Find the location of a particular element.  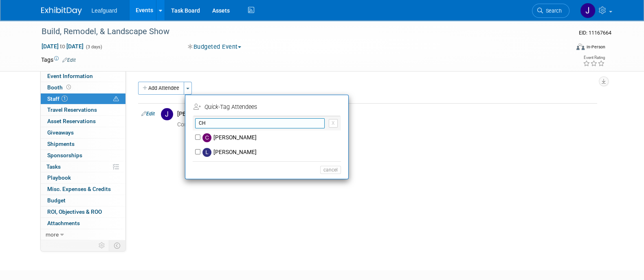

span: Booth not reserved yet is located at coordinates (69, 87).